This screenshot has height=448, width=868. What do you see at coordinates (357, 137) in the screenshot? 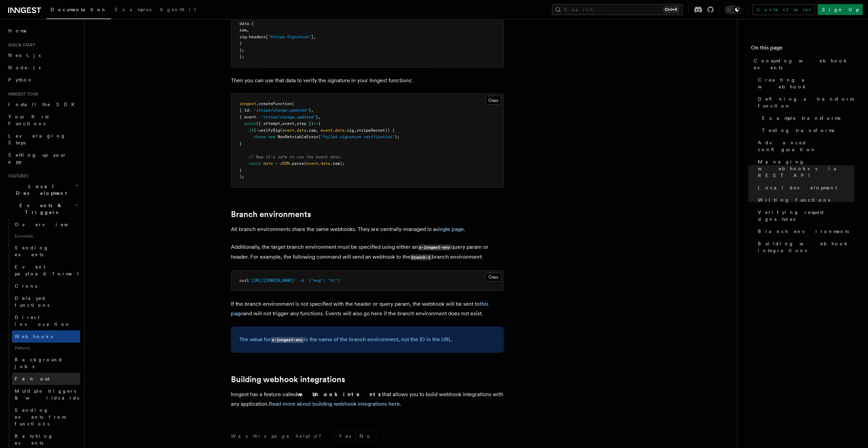
I see `span: "failed signature verification"` at bounding box center [357, 137].